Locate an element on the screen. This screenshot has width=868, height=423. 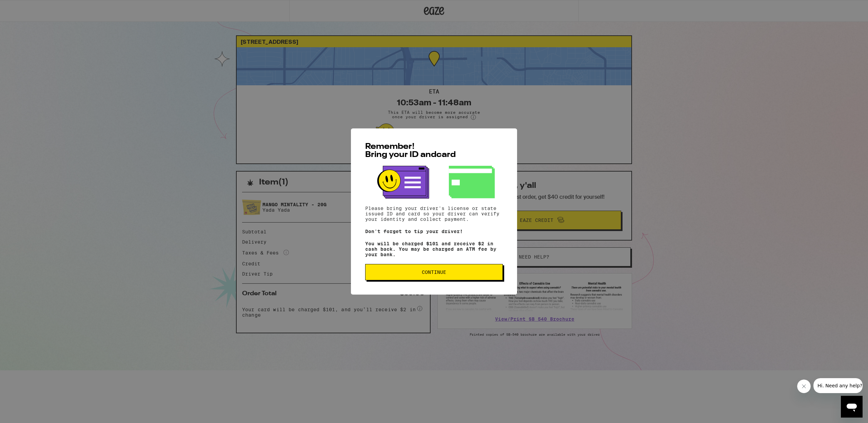
p: Please bring your driver's license or state issued ID and card so your driver can verify your ide... is located at coordinates (434, 214).